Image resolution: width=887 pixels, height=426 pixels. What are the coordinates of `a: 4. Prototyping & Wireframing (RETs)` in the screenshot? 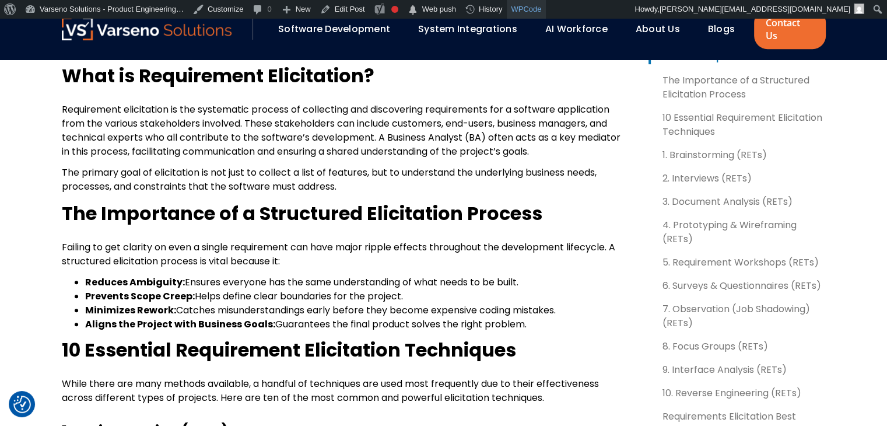 It's located at (737, 232).